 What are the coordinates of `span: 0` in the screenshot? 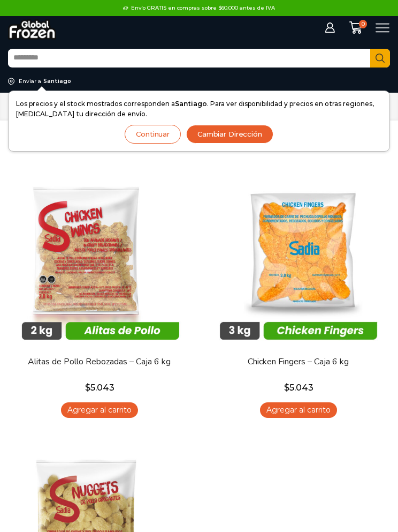 It's located at (363, 24).